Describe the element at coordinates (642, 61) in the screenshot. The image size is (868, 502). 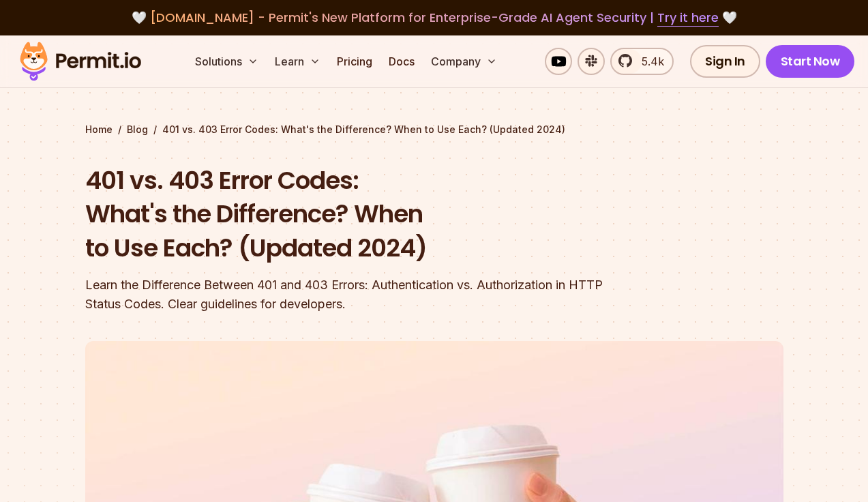
I see `a: 5.4k` at that location.